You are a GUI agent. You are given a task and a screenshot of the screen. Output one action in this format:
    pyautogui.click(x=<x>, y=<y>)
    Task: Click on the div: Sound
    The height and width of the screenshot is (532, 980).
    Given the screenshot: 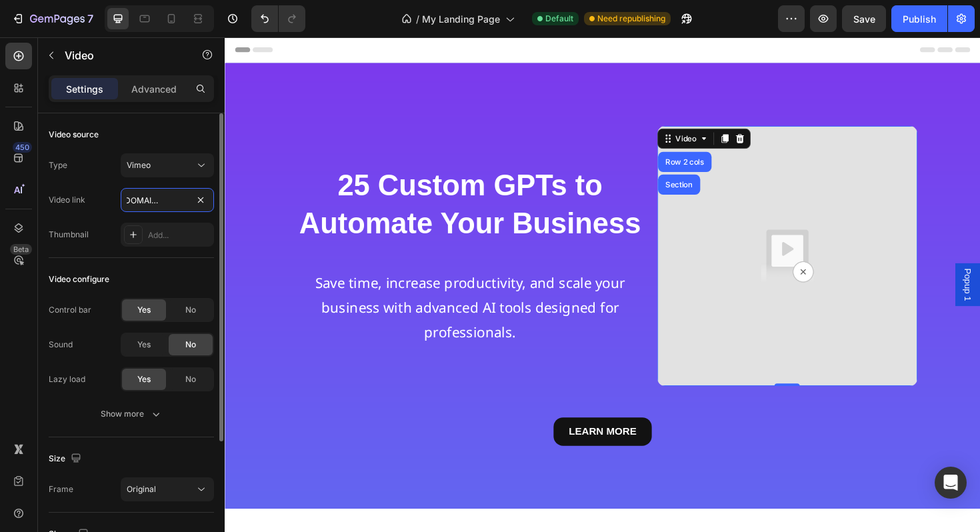 What is the action you would take?
    pyautogui.click(x=61, y=345)
    